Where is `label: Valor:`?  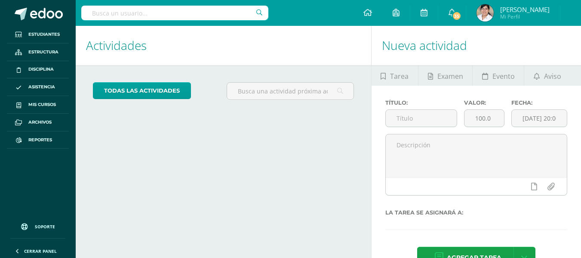 label: Valor: is located at coordinates (485, 102).